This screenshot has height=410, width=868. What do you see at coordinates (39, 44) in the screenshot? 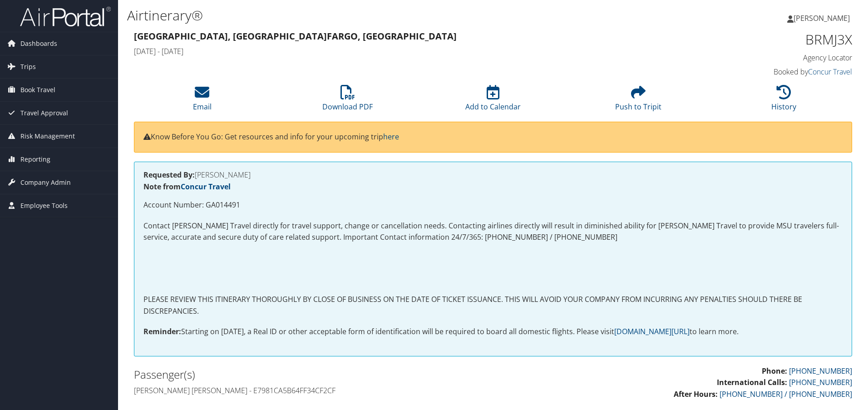
I see `span: Dashboards` at bounding box center [39, 44].